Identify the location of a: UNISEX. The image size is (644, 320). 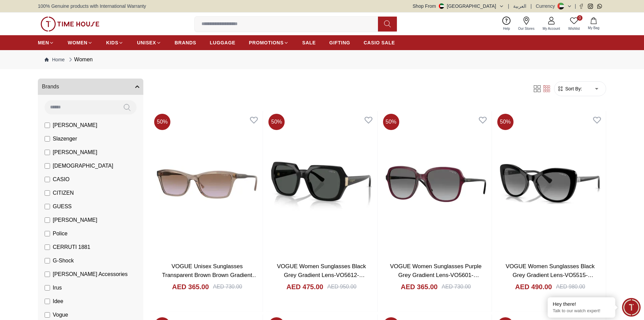
(149, 43).